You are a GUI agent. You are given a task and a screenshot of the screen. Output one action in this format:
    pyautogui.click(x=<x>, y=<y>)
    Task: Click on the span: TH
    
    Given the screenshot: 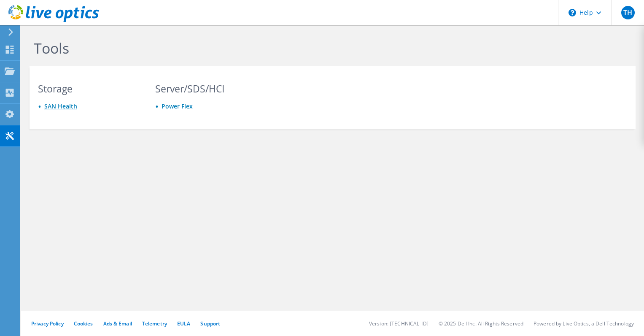 What is the action you would take?
    pyautogui.click(x=628, y=13)
    